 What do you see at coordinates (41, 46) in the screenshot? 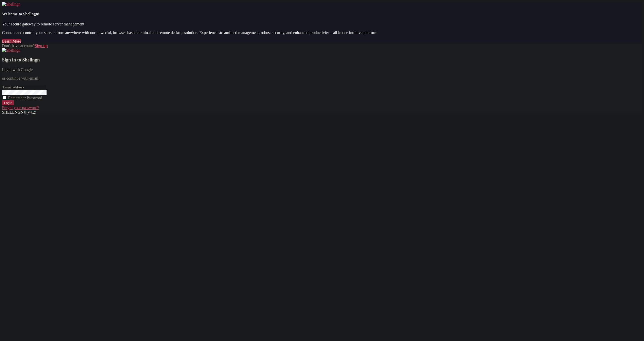
I see `a: Sign up` at bounding box center [41, 46].